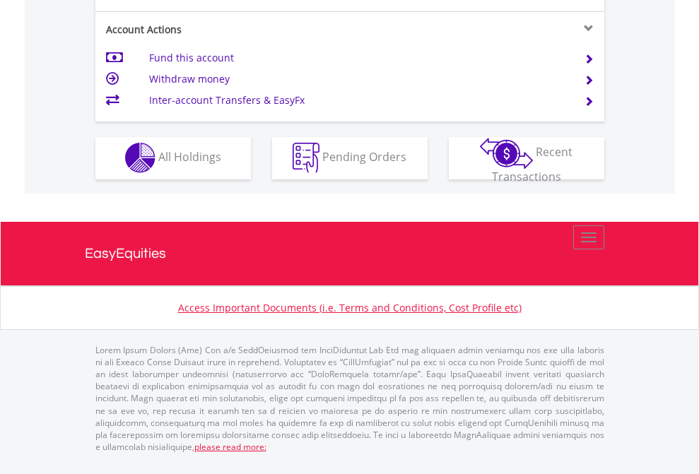  What do you see at coordinates (140, 158) in the screenshot?
I see `img: holdings-wht.png` at bounding box center [140, 158].